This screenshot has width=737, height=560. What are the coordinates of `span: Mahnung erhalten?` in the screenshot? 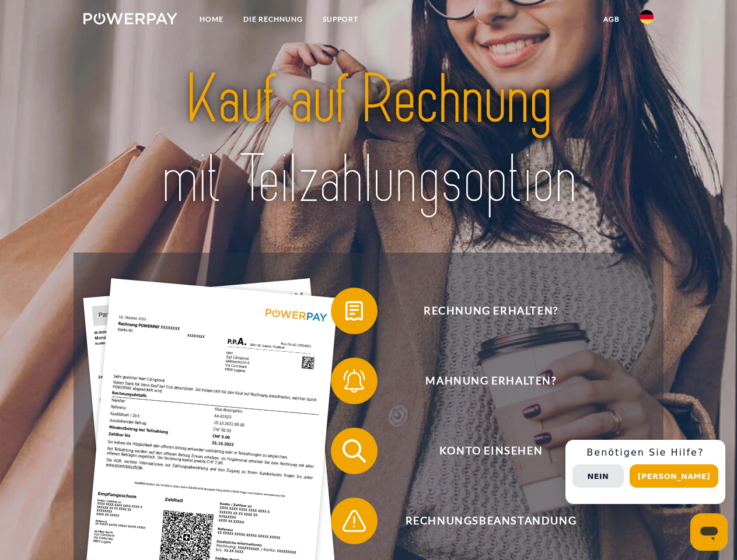 It's located at (491, 381).